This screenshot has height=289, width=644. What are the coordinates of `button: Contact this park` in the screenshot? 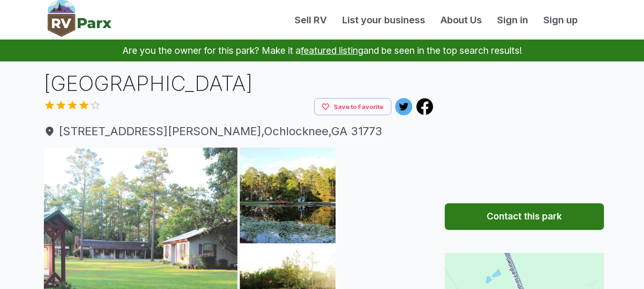 It's located at (524, 217).